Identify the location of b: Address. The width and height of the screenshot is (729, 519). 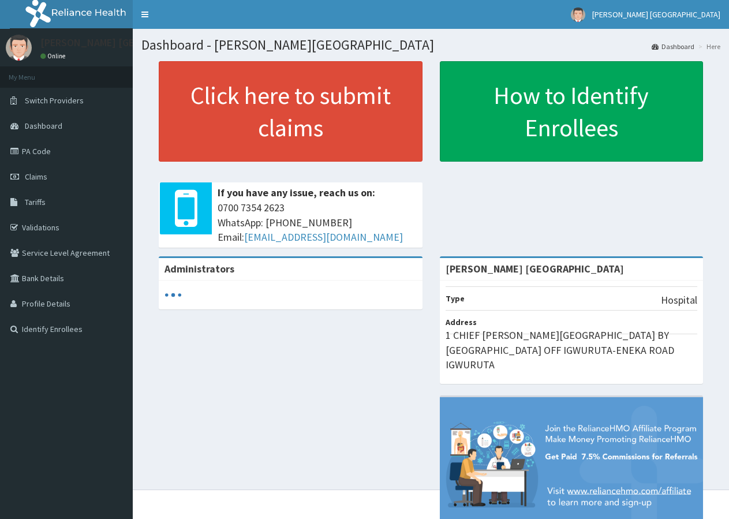
(461, 322).